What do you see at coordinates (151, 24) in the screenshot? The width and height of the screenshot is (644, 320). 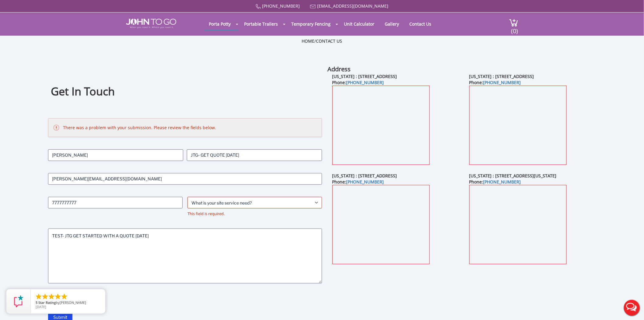 I see `img: JOHN to go` at bounding box center [151, 24].